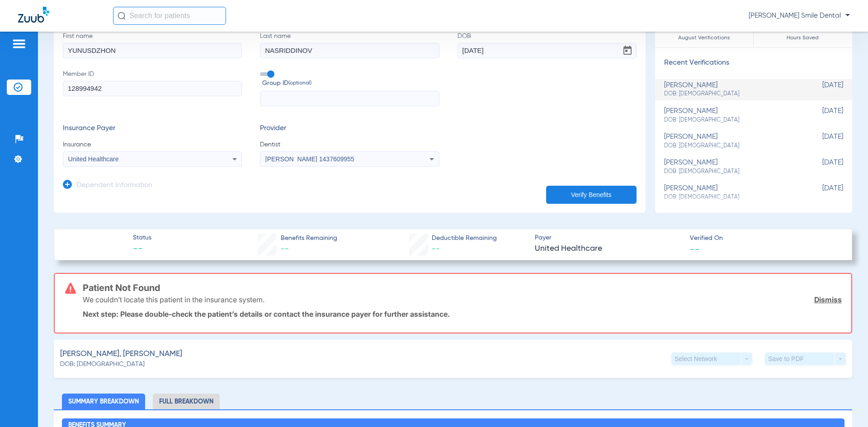 This screenshot has height=427, width=868. Describe the element at coordinates (846, 405) in the screenshot. I see `div: Chat Widget` at that location.